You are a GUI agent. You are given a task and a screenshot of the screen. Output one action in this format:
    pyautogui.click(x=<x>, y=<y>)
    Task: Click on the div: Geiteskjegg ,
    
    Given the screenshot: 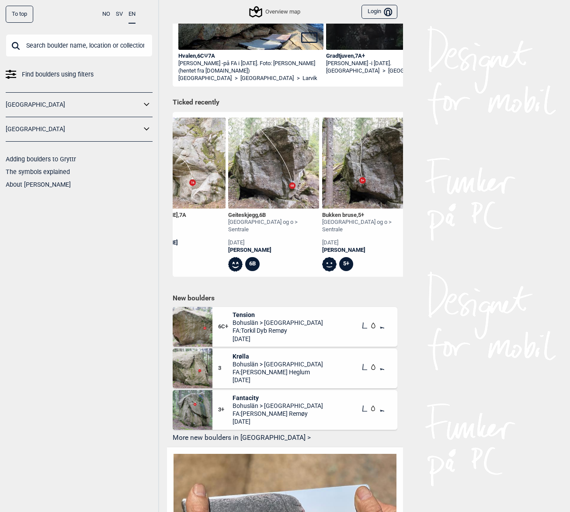 What is the action you would take?
    pyautogui.click(x=274, y=215)
    